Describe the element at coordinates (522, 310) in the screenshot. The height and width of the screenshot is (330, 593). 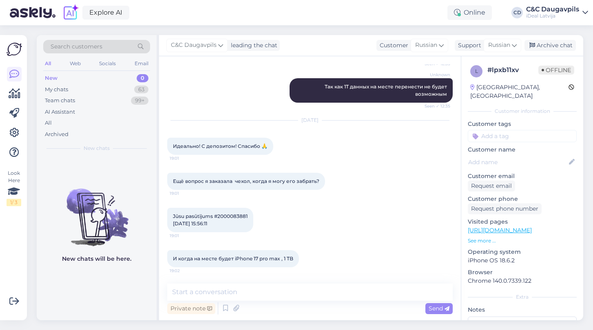
I see `p: Notes` at that location.